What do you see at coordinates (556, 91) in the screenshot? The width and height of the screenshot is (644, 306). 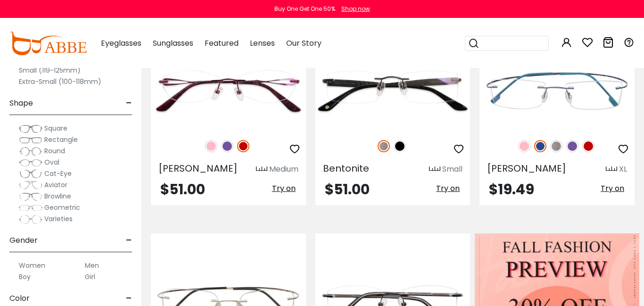 I see `a: Blue Olivia - Memory,Metal ,Adjust Nose Pads` at bounding box center [556, 91].